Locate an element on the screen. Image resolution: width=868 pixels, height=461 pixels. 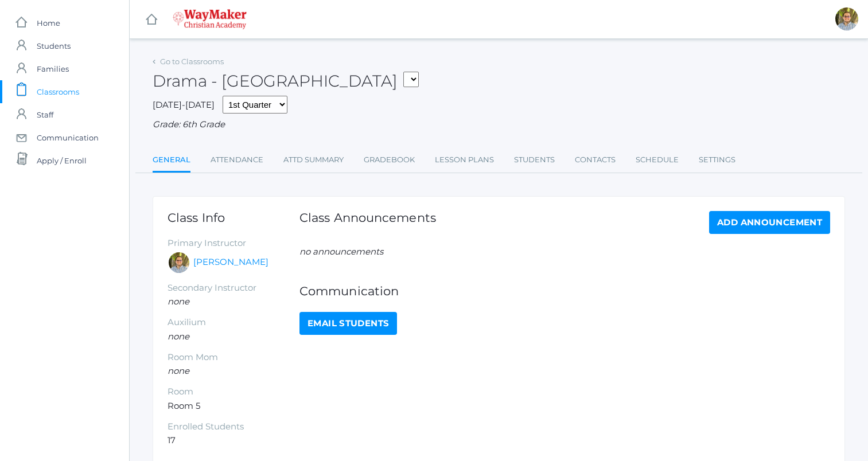
h1: Class Announcements is located at coordinates (368, 221).